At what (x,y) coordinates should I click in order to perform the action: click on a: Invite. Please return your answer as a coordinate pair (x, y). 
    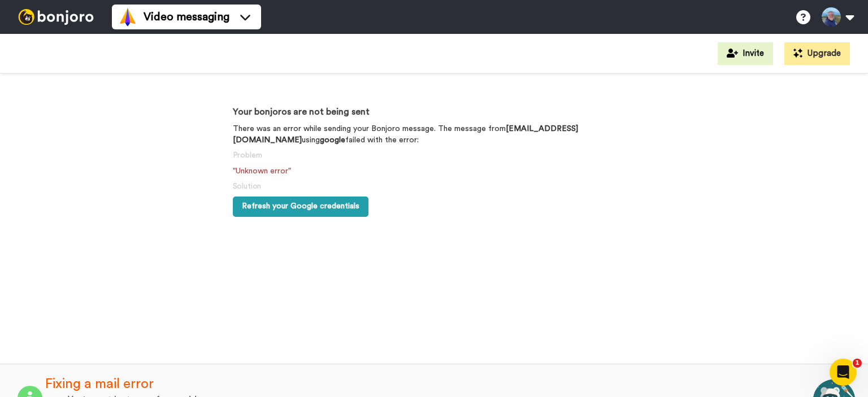
    Looking at the image, I should click on (745, 54).